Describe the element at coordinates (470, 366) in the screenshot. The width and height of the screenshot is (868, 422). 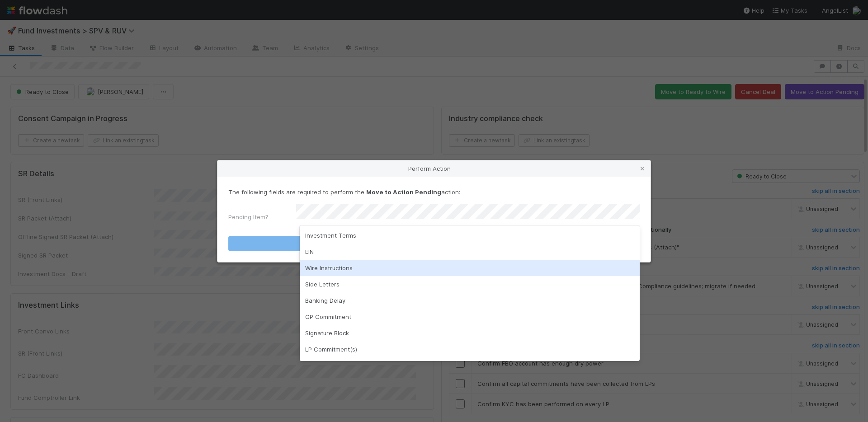
I see `div: Master Partnership` at that location.